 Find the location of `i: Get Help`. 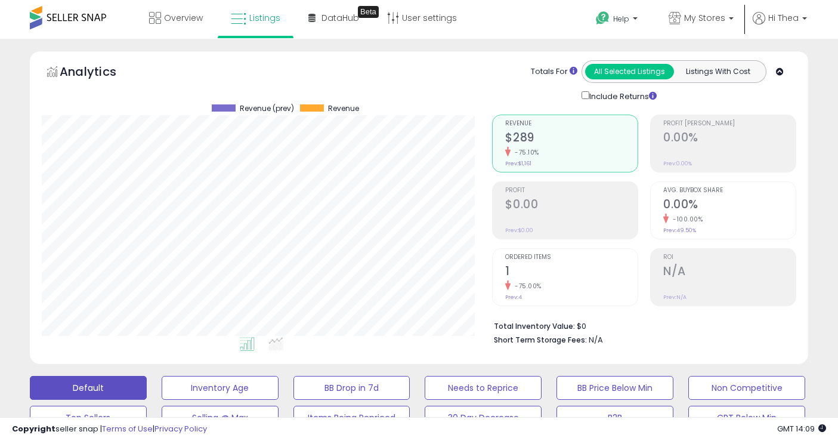

i: Get Help is located at coordinates (602, 18).